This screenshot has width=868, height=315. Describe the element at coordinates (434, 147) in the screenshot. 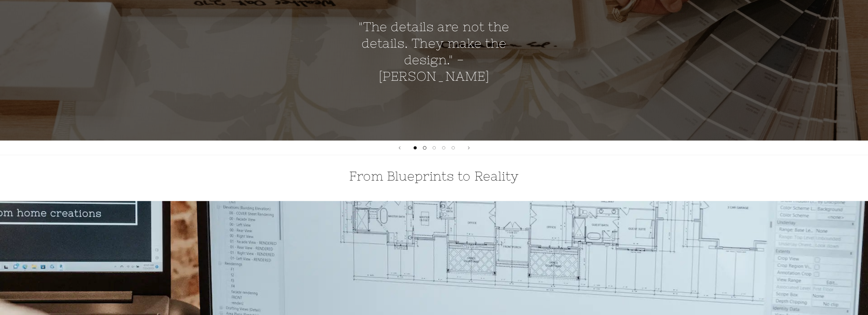

I see `button: Load slide 3 of 5` at that location.